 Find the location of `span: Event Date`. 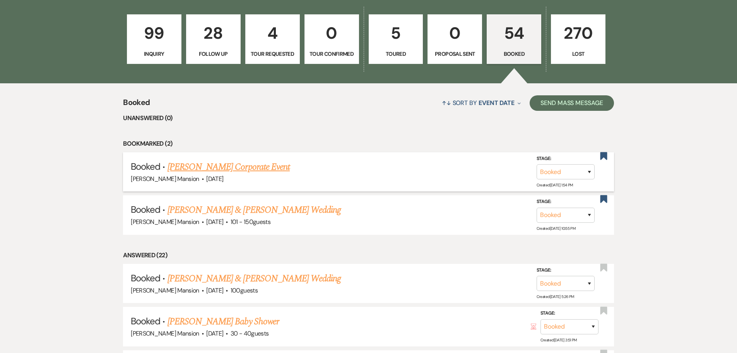

span: Event Date is located at coordinates (497, 103).